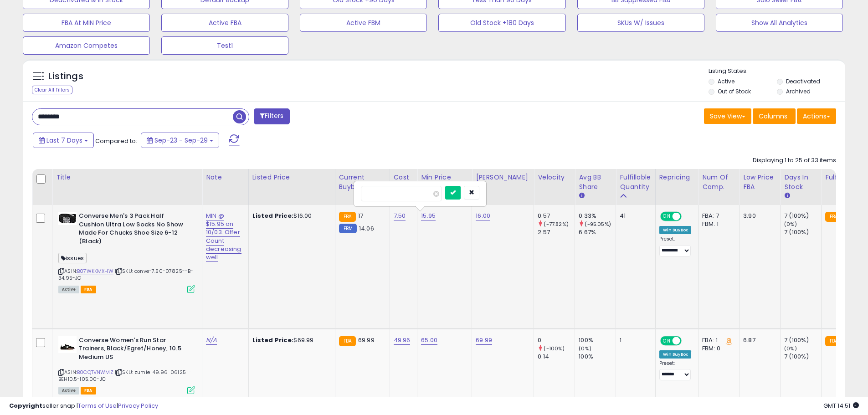 The height and width of the screenshot is (415, 868). What do you see at coordinates (138, 405) in the screenshot?
I see `a: Privacy Policy` at bounding box center [138, 405].